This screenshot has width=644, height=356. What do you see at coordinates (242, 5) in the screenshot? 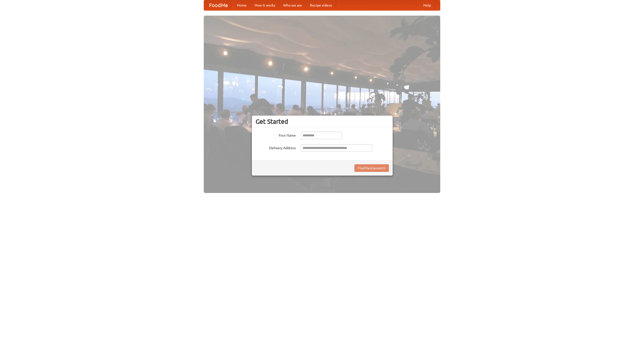
I see `a: Home` at bounding box center [242, 5].